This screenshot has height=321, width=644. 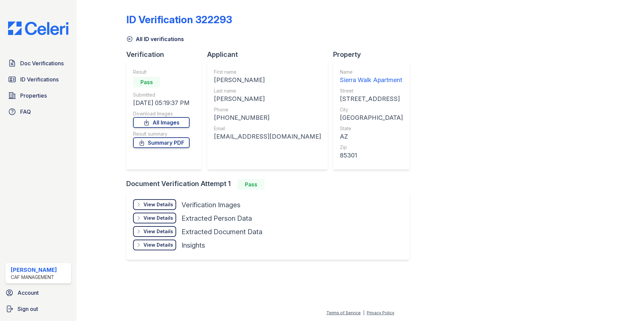 What do you see at coordinates (34, 277) in the screenshot?
I see `div: CAF Management` at bounding box center [34, 277].